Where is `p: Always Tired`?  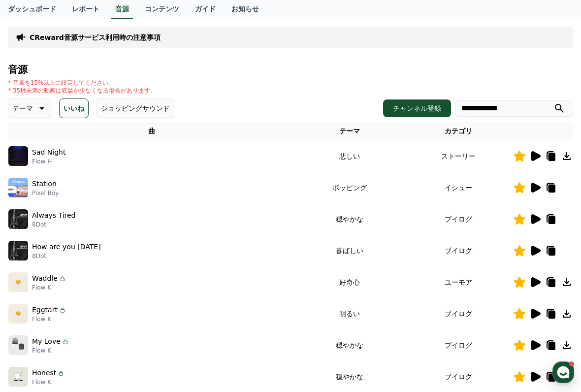
p: Always Tired is located at coordinates (54, 215).